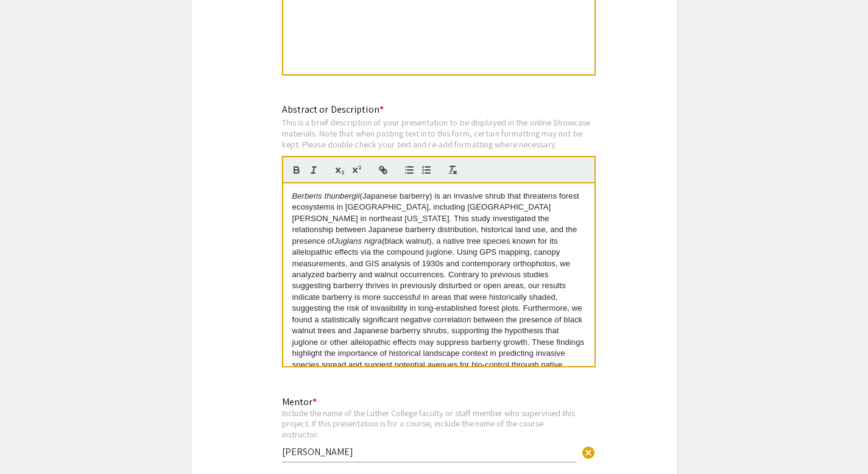 The image size is (868, 474). Describe the element at coordinates (438, 133) in the screenshot. I see `div: This is a brief description of your presentation to be displayed in the online Showcase materials...` at that location.